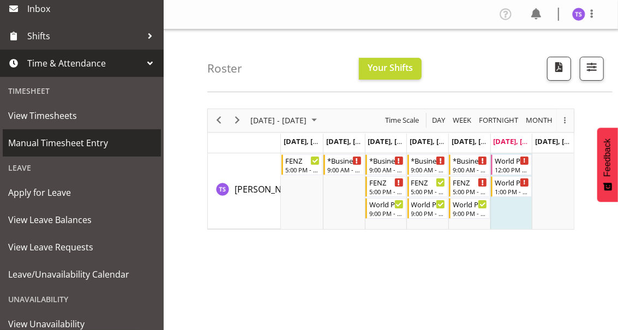 Image resolution: width=618 pixels, height=330 pixels. I want to click on div: Titi Strickland"s event - FENZ Begin From Thursday, August 14, 2025 at 5:00:00 PM GMT+12:00 Ends ..., so click(428, 187).